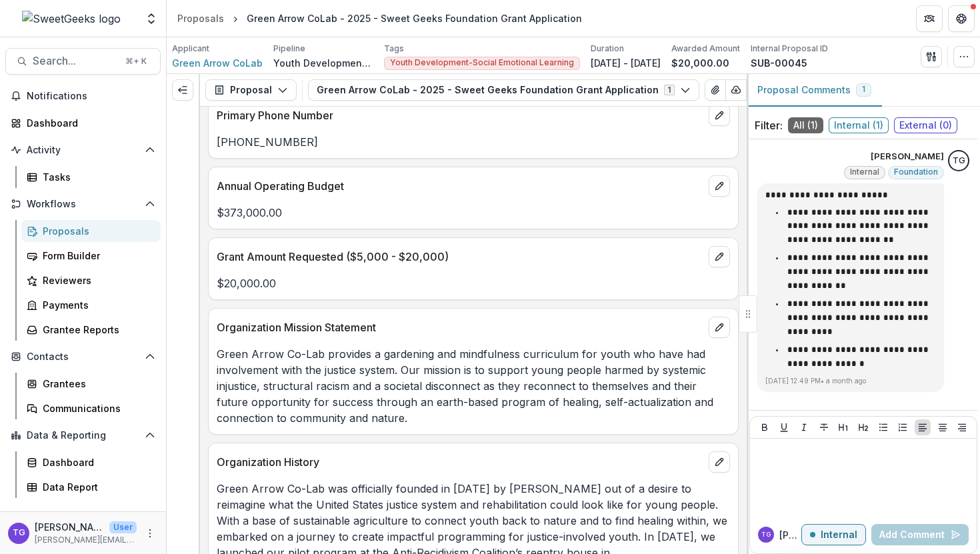 The height and width of the screenshot is (554, 980). I want to click on p: User, so click(123, 527).